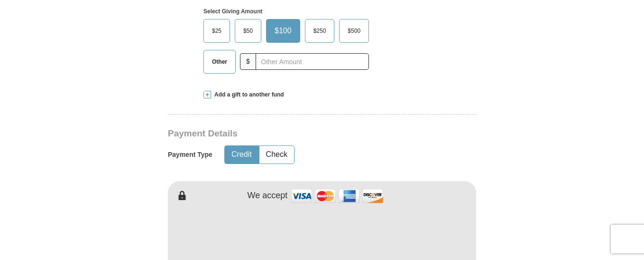  What do you see at coordinates (354, 31) in the screenshot?
I see `span: $500` at bounding box center [354, 31].